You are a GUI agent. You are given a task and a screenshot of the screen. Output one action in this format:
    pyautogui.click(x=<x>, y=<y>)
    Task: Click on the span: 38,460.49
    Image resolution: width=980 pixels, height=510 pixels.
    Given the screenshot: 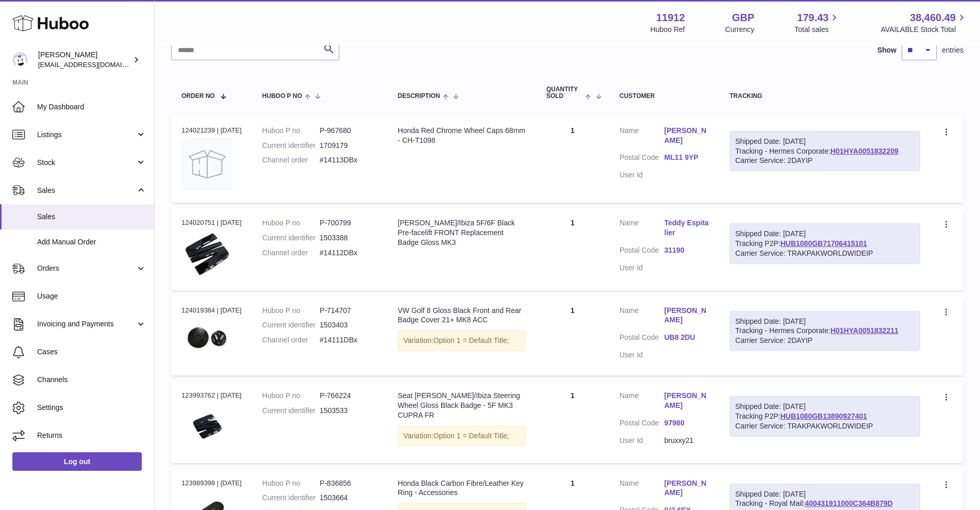 What is the action you would take?
    pyautogui.click(x=933, y=17)
    